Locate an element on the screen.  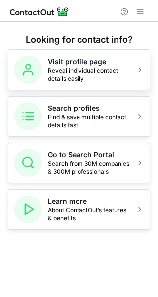
h5: Go to Search Portal is located at coordinates (89, 155).